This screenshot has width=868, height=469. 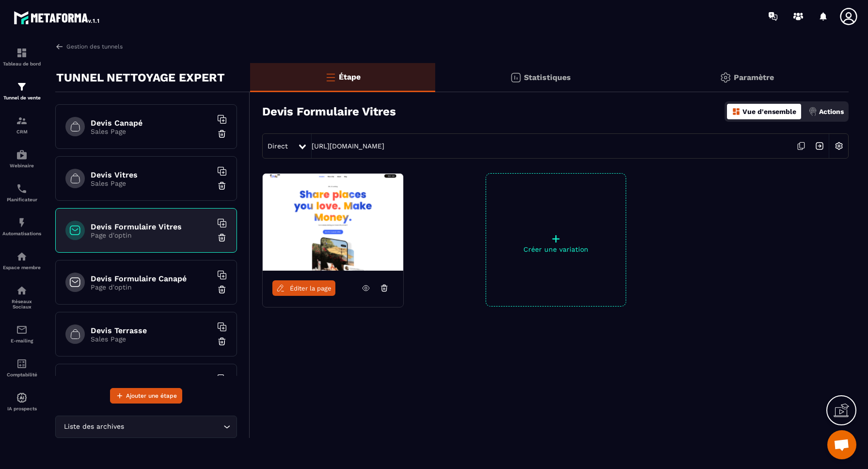 I want to click on a: Ouvrir le chat, so click(x=842, y=445).